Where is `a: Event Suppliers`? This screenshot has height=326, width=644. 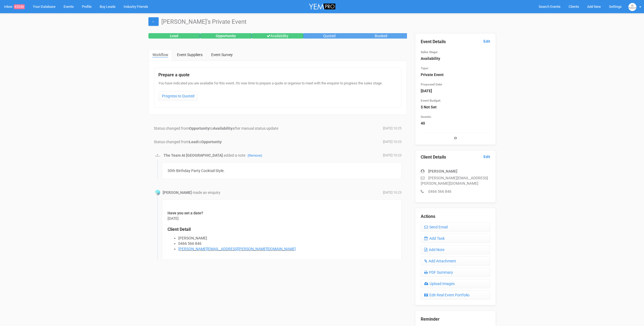 a: Event Suppliers is located at coordinates (190, 55).